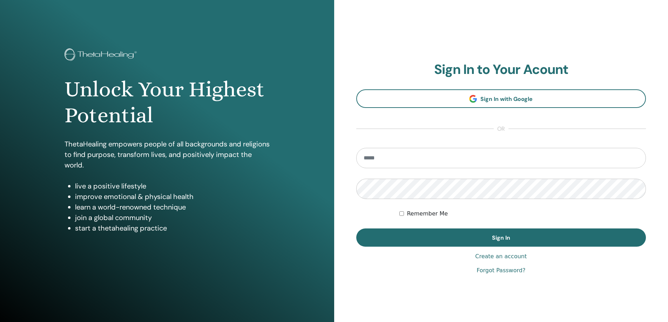 Image resolution: width=668 pixels, height=322 pixels. I want to click on li: improve emotional & physical health, so click(172, 197).